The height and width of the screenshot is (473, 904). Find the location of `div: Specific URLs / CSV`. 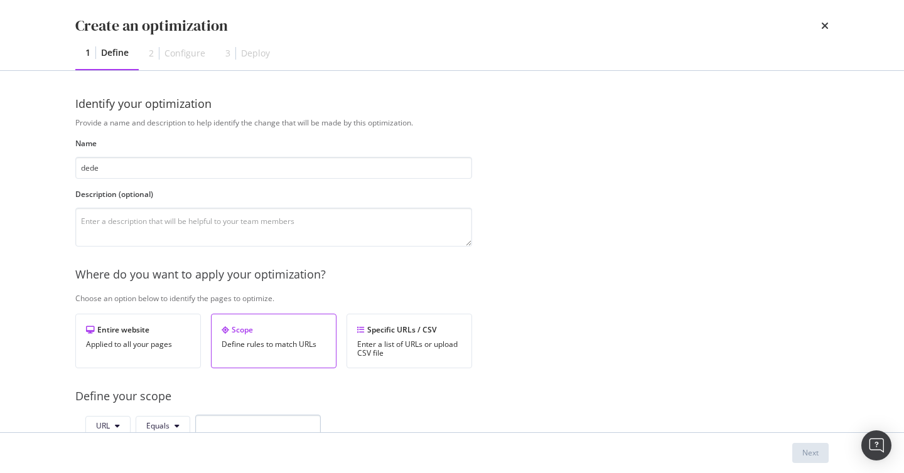

div: Specific URLs / CSV is located at coordinates (409, 329).